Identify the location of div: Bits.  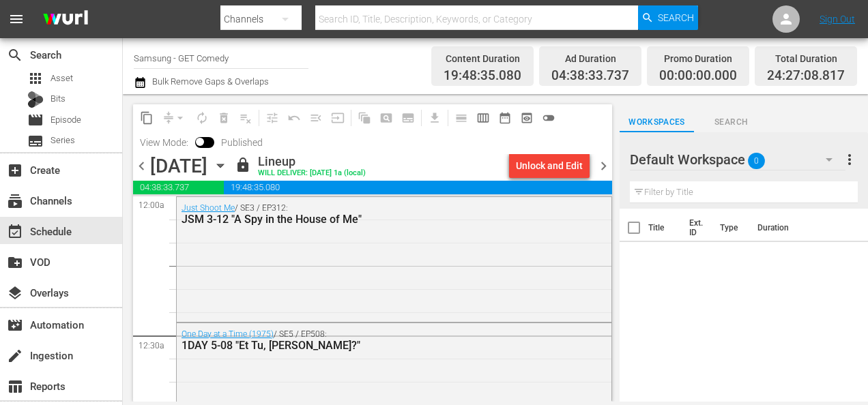
(35, 100).